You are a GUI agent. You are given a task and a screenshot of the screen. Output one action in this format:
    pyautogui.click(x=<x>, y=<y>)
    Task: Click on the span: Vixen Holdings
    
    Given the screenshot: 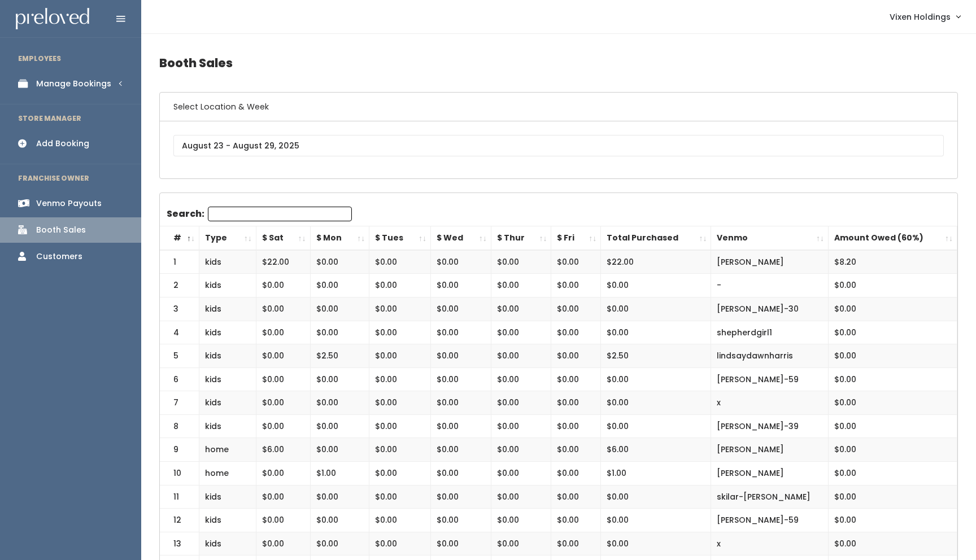 What is the action you would take?
    pyautogui.click(x=921, y=17)
    